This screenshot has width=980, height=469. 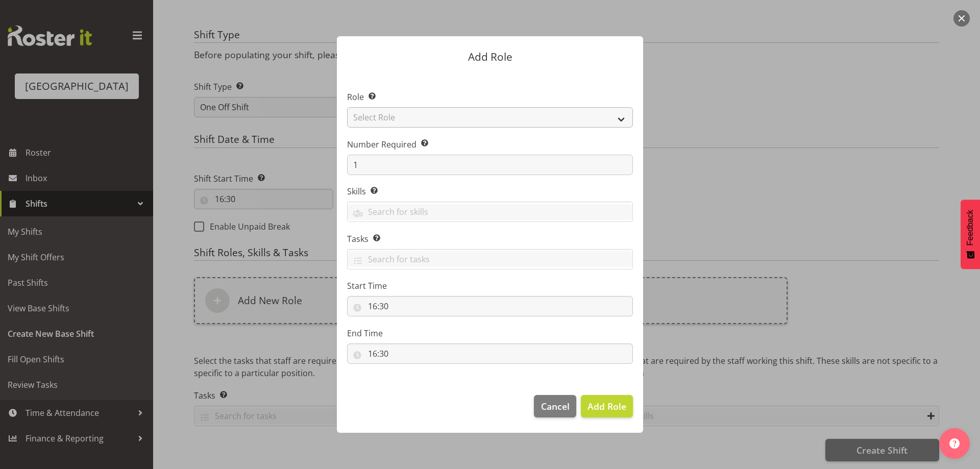 I want to click on button: Cancel, so click(x=555, y=406).